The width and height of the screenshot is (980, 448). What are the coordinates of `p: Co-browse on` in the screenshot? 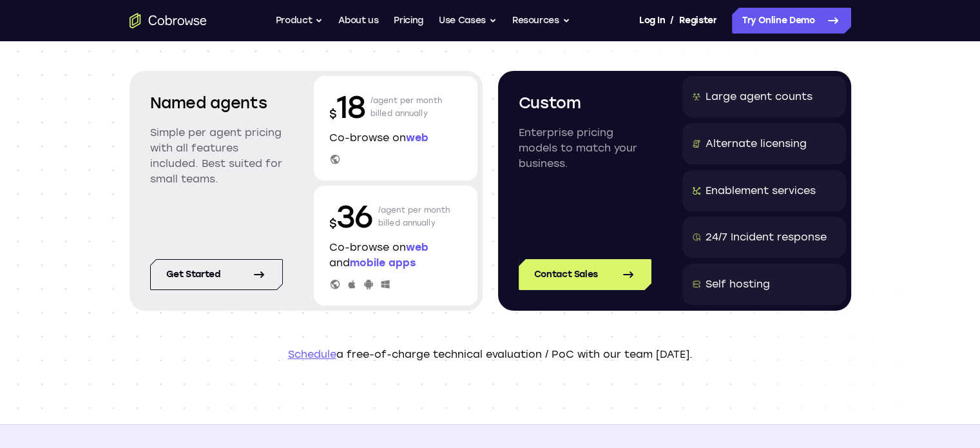 It's located at (396, 137).